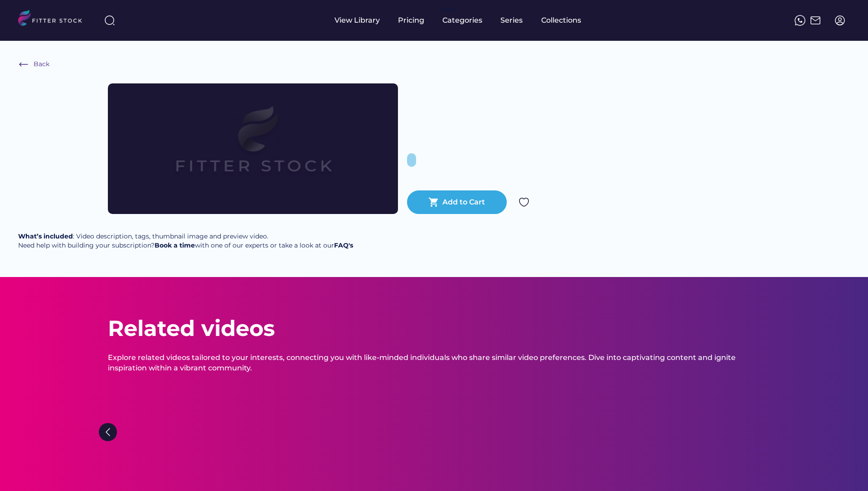 The height and width of the screenshot is (491, 868). Describe the element at coordinates (185, 241) in the screenshot. I see `div: : Video description, tags, thumbnail image and preview video. Need help with building your subscr...` at that location.